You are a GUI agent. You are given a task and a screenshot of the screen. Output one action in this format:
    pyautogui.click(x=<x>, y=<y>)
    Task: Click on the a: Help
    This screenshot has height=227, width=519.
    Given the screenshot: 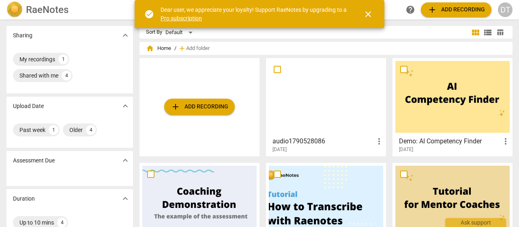 What is the action you would take?
    pyautogui.click(x=411, y=10)
    